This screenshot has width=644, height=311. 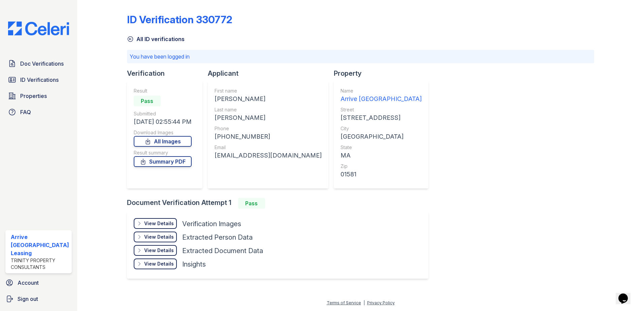 I want to click on div: Submitted, so click(x=163, y=114).